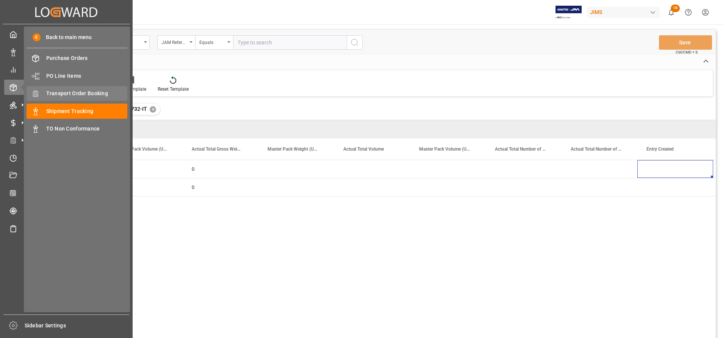  I want to click on span: Actual Total Number of Cartons, so click(520, 149).